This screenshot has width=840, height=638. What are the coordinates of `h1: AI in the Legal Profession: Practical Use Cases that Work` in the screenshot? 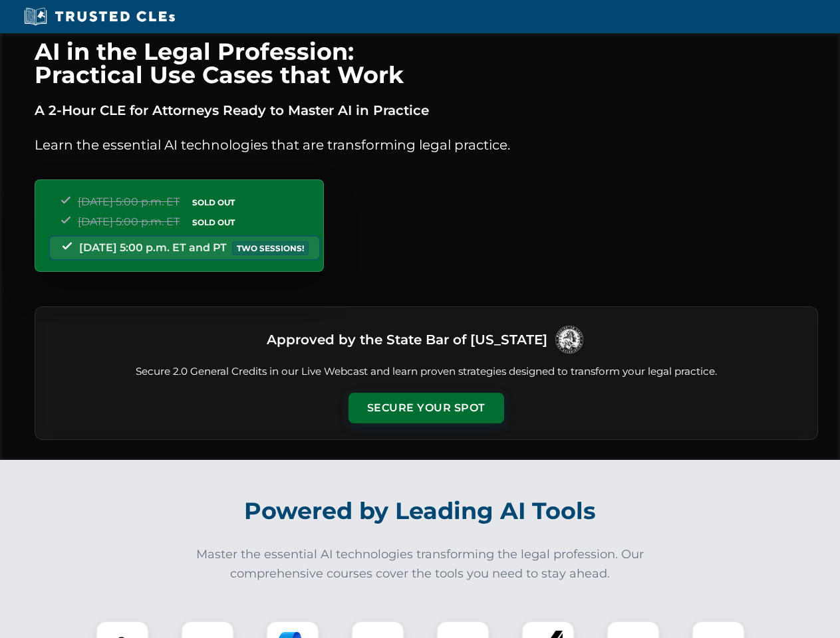 It's located at (426, 63).